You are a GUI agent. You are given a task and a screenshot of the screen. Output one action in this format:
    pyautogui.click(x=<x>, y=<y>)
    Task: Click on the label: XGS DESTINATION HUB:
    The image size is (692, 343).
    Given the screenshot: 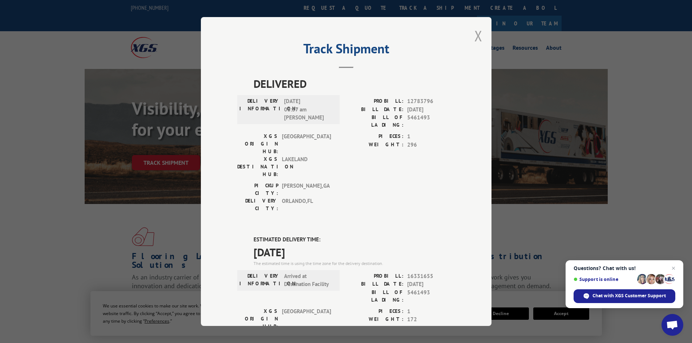 What is the action you would take?
    pyautogui.click(x=257, y=167)
    